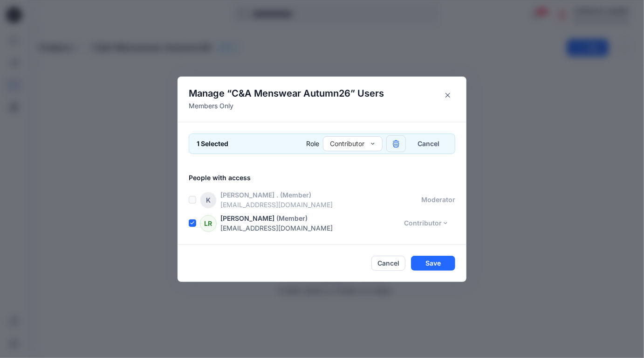  I want to click on span: C&A Menswear Autumn26, so click(291, 93).